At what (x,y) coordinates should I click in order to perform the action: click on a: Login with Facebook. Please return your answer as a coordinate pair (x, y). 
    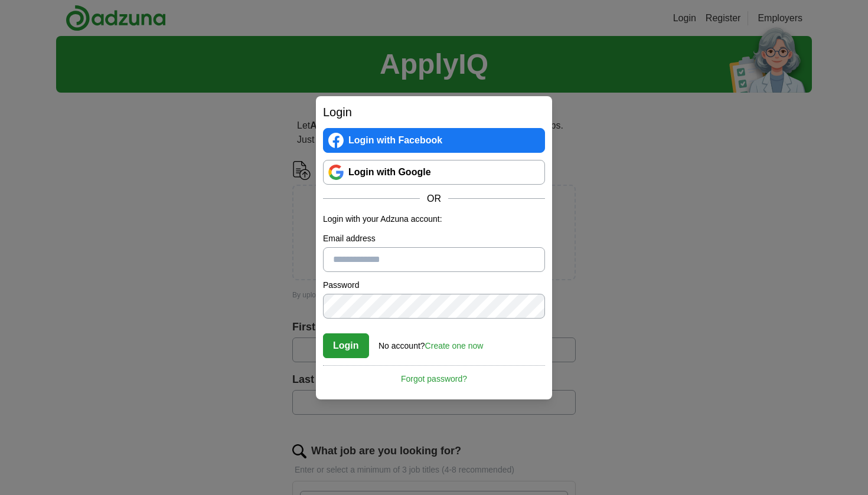
    Looking at the image, I should click on (434, 140).